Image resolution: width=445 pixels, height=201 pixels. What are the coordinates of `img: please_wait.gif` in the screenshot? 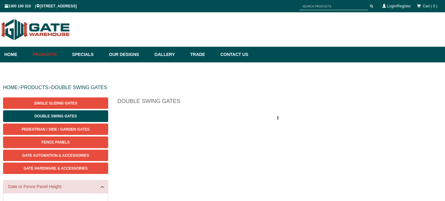 It's located at (280, 118).